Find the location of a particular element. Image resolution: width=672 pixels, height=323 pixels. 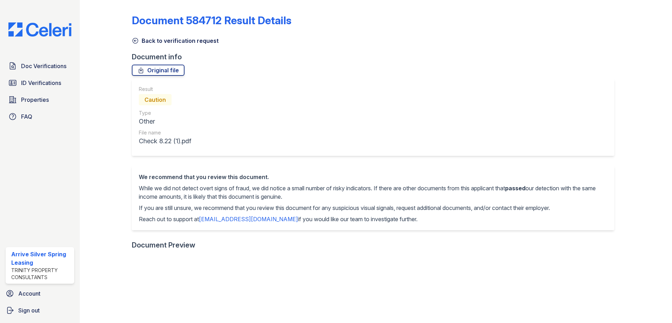

a: FAQ is located at coordinates (40, 117).